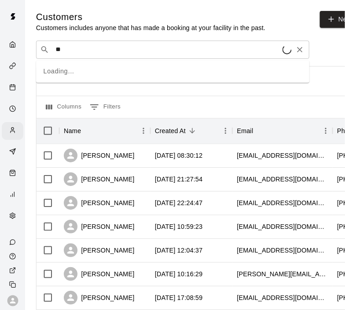 This screenshot has height=310, width=345. Describe the element at coordinates (283, 250) in the screenshot. I see `div: saucedocassandra98@gmail.com` at that location.